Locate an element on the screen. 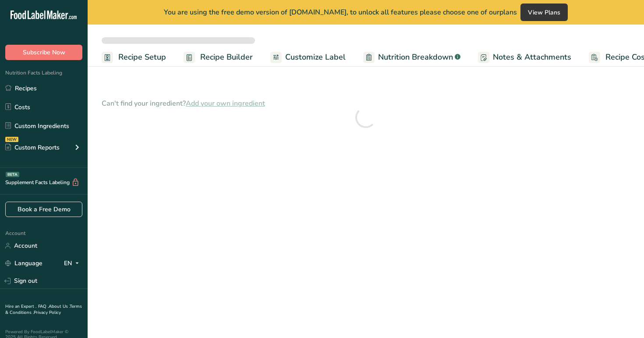  span: Recipe Builder is located at coordinates (227, 57).